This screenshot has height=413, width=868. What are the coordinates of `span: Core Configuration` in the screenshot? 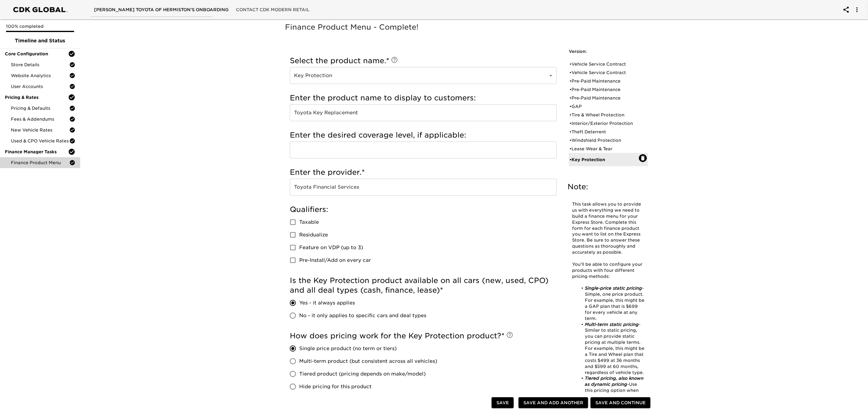 It's located at (36, 54).